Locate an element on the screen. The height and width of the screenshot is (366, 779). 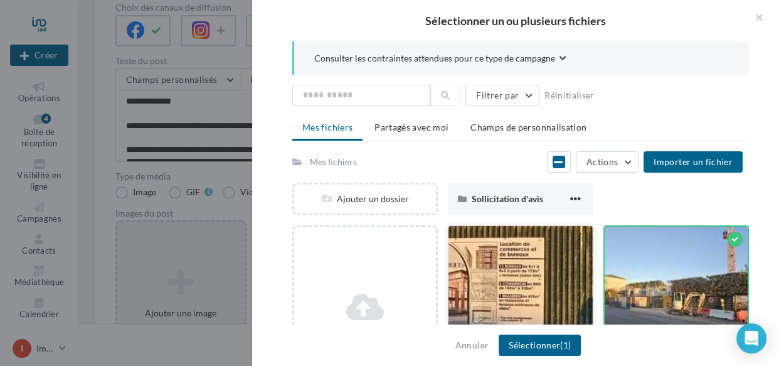
span: Champs de personnalisation is located at coordinates (528, 127).